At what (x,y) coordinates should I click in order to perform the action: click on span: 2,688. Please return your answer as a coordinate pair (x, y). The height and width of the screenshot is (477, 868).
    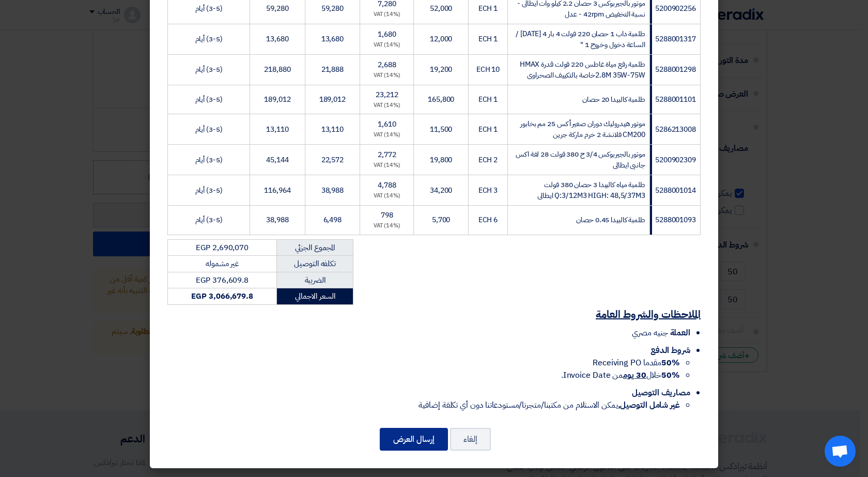
    Looking at the image, I should click on (387, 65).